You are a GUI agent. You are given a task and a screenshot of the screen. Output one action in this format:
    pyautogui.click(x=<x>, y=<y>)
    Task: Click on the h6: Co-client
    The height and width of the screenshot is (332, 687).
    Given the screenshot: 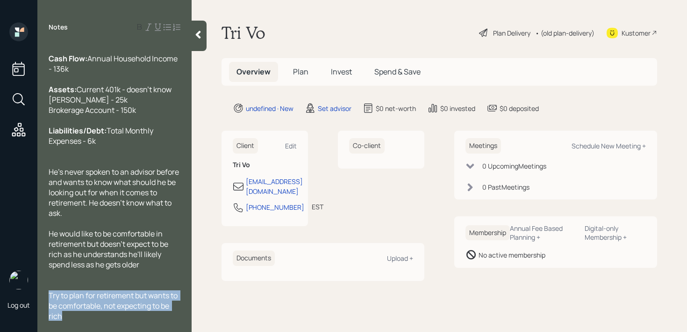 What is the action you would take?
    pyautogui.click(x=367, y=145)
    